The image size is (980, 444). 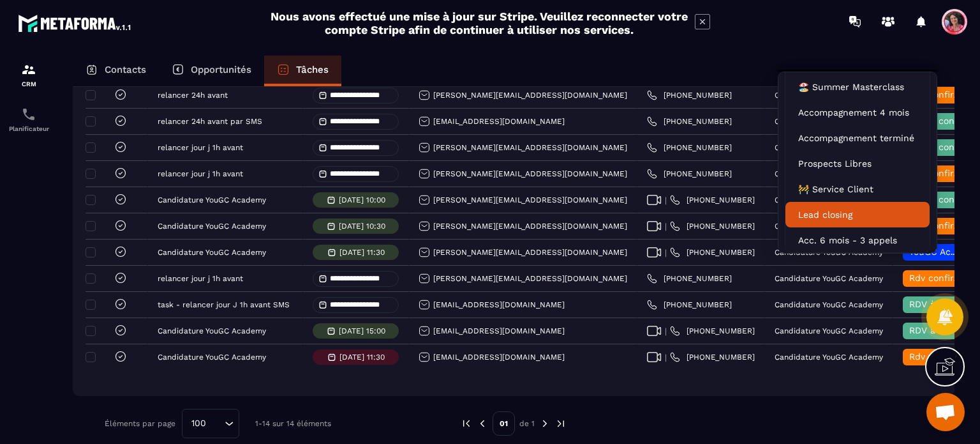 What do you see at coordinates (125, 70) in the screenshot?
I see `p: Contacts` at bounding box center [125, 70].